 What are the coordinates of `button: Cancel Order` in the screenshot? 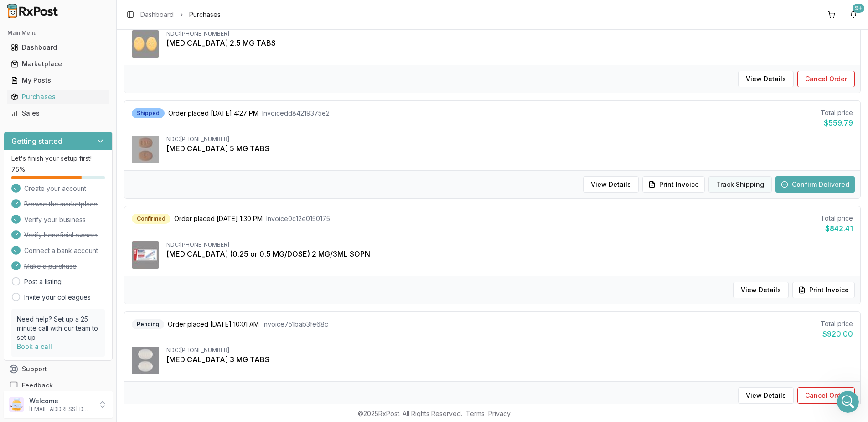 It's located at (826, 396).